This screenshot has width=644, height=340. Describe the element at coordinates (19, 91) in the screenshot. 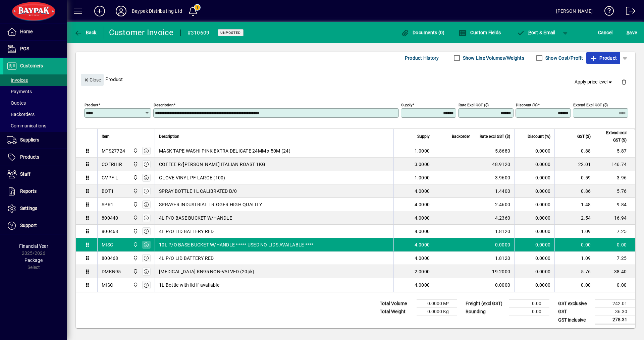

I see `span: Payments` at that location.